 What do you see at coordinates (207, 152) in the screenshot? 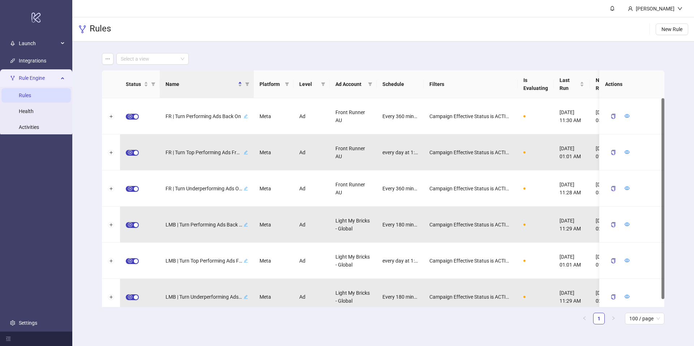
I see `div: FR | Turn Top Performing Ads From The Last 7 Days Back On (daily at 1am)edit` at bounding box center [207, 152].